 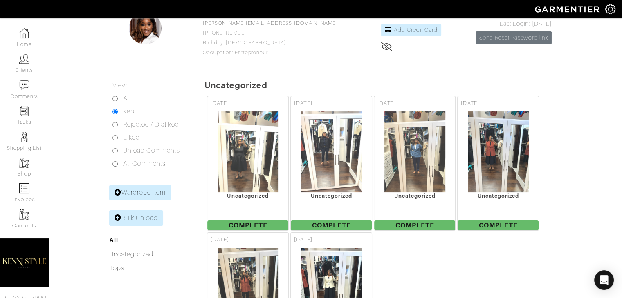 What do you see at coordinates (144, 164) in the screenshot?
I see `label: All Comments` at bounding box center [144, 164].